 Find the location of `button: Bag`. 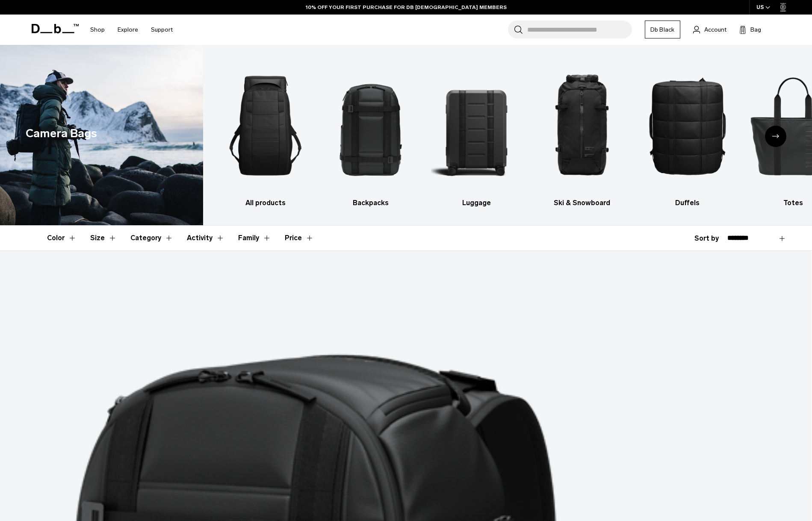

button: Bag is located at coordinates (750, 30).